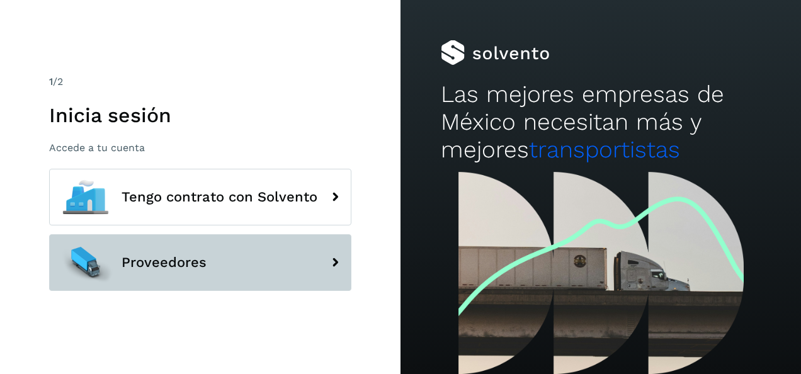 This screenshot has height=374, width=801. What do you see at coordinates (164, 263) in the screenshot?
I see `span: Proveedores` at bounding box center [164, 263].